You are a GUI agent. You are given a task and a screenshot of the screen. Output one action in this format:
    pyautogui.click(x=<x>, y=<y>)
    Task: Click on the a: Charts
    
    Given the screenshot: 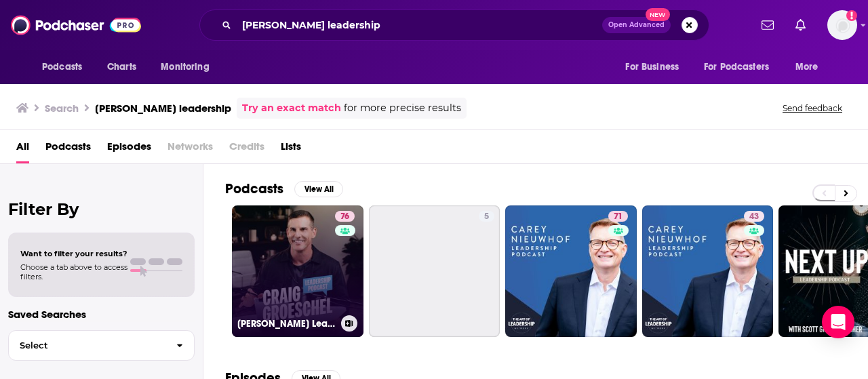 What is the action you would take?
    pyautogui.click(x=122, y=67)
    